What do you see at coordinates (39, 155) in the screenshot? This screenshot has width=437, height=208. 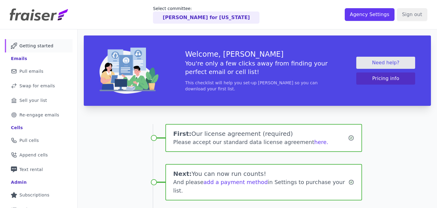 I see `a: Append cells` at bounding box center [39, 155].